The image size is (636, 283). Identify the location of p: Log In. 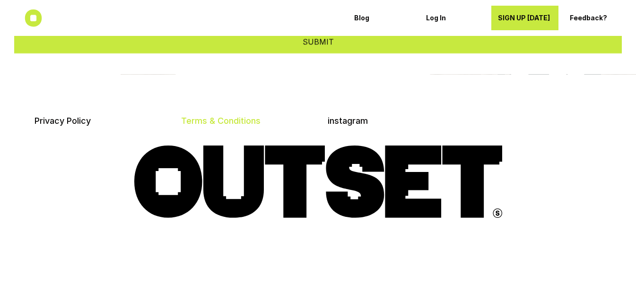
(453, 18).